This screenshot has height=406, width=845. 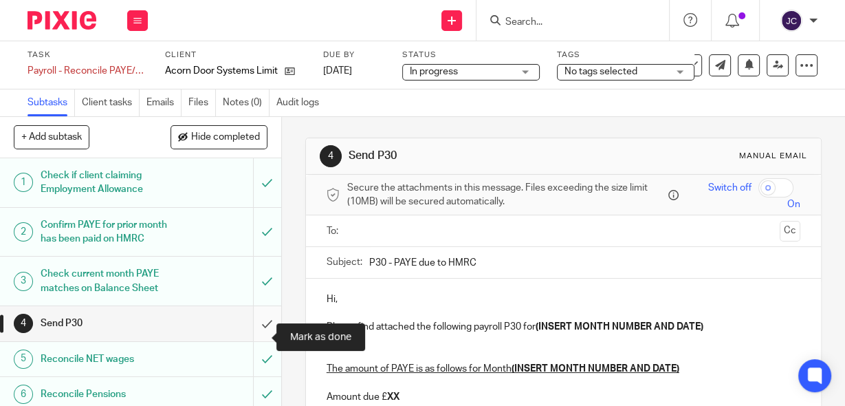 I want to click on a: Emails, so click(x=164, y=102).